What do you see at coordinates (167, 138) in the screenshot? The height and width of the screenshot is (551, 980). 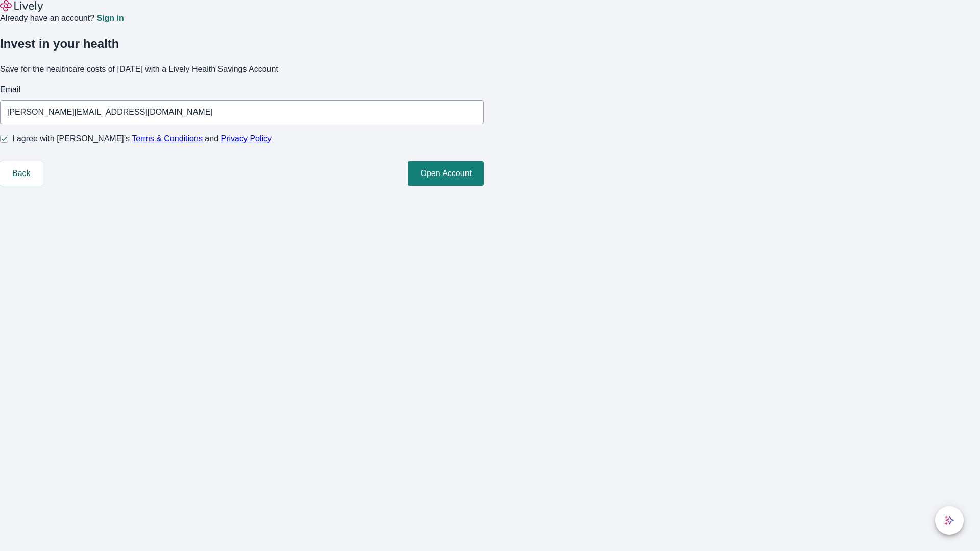 I see `a: Terms & Conditions` at bounding box center [167, 138].